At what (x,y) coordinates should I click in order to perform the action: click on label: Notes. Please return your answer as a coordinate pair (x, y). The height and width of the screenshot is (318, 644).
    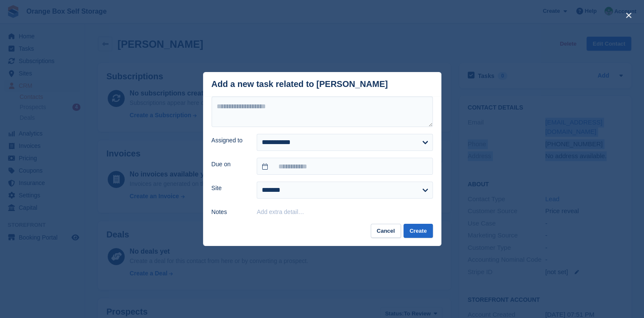
    Looking at the image, I should click on (229, 212).